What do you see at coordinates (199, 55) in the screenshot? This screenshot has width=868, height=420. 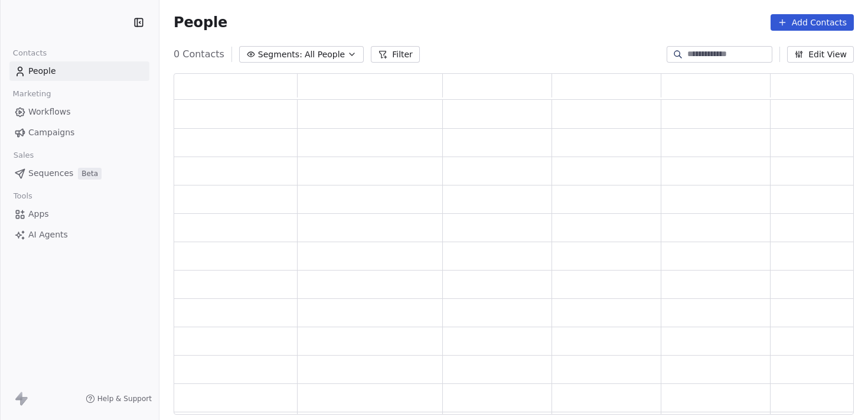 I see `span: 0 Contacts` at bounding box center [199, 55].